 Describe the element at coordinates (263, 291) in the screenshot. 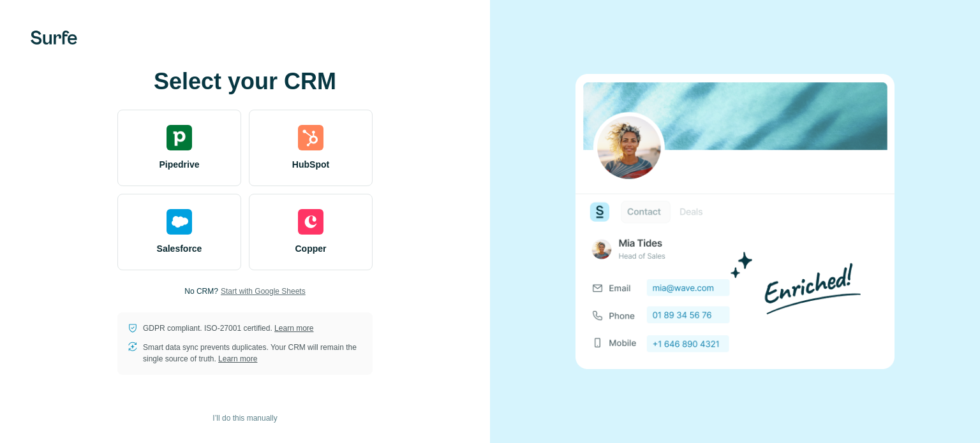

I see `button: Start with Google Sheets` at that location.